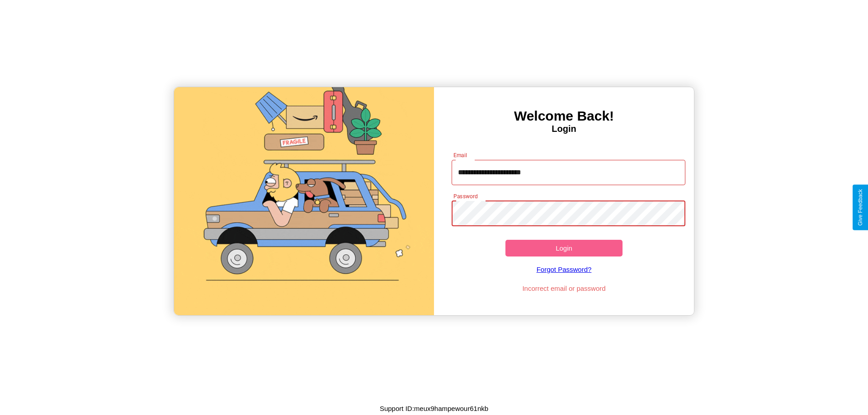 Image resolution: width=868 pixels, height=415 pixels. I want to click on div: Give Feedback, so click(861, 208).